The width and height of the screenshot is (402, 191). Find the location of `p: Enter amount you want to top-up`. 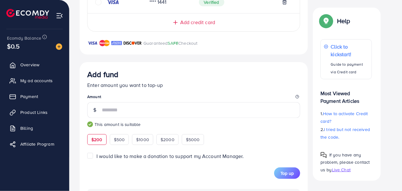

p: Enter amount you want to top-up is located at coordinates (194, 85).